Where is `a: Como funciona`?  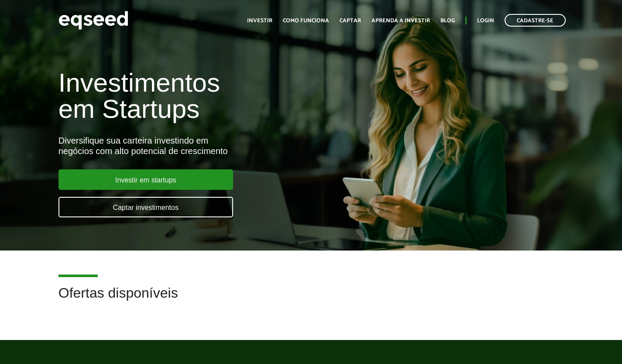
a: Como funciona is located at coordinates (306, 21).